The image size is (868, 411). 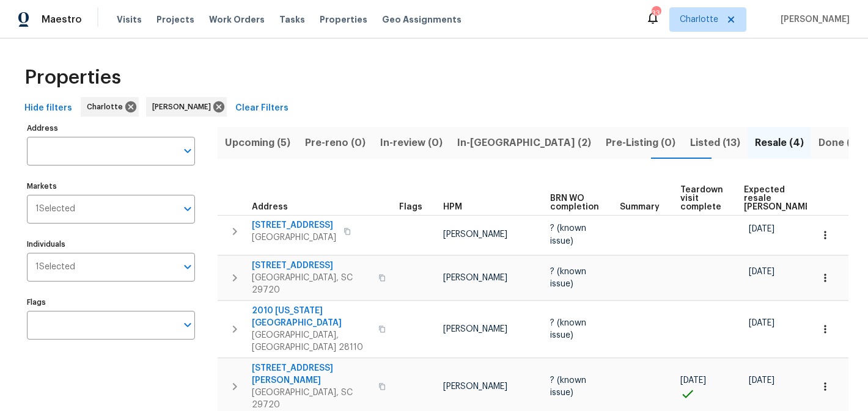 What do you see at coordinates (780, 143) in the screenshot?
I see `span: Resale (4)` at bounding box center [780, 143].